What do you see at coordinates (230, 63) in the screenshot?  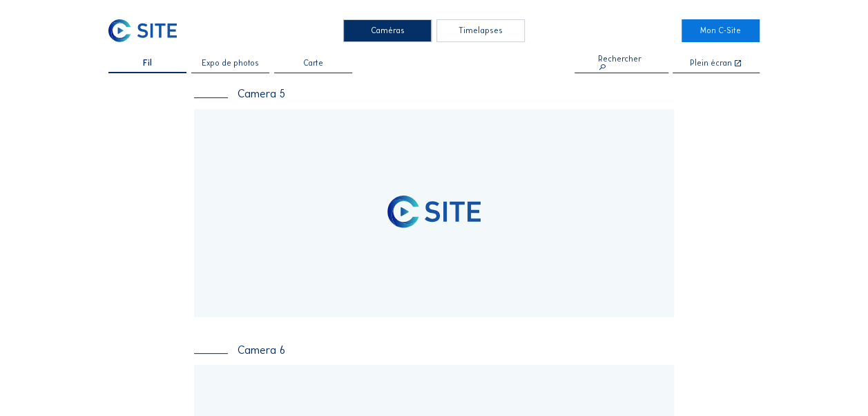 I see `span: Expo de photos` at bounding box center [230, 63].